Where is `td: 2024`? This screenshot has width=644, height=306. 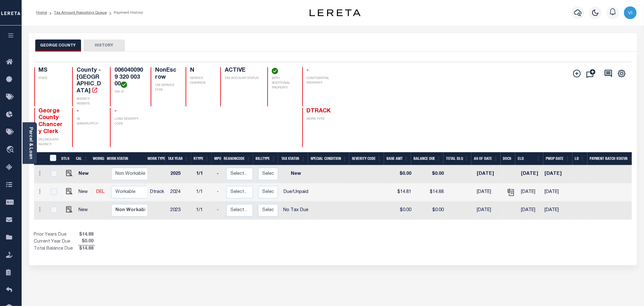 td: 2024 is located at coordinates (181, 193).